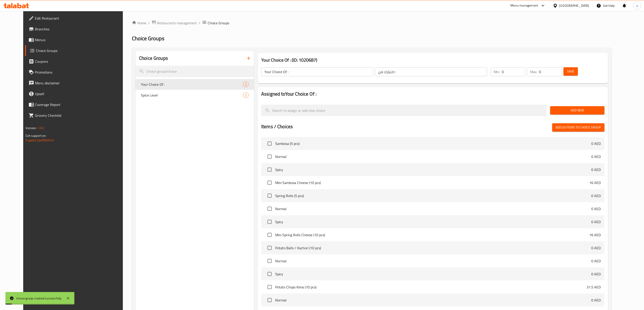 The height and width of the screenshot is (310, 644). What do you see at coordinates (78, 83) in the screenshot?
I see `a: Menu disclaimer` at bounding box center [78, 83].